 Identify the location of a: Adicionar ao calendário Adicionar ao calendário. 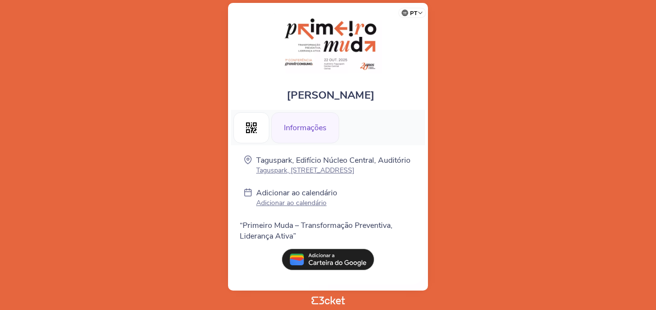
(297, 198).